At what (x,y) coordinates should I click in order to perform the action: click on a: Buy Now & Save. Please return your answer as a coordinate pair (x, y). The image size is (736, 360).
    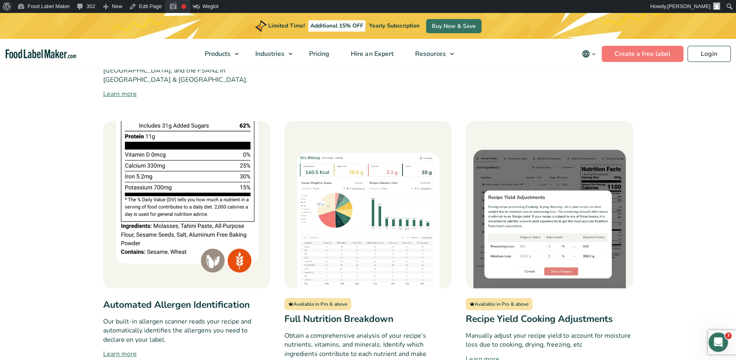
    Looking at the image, I should click on (454, 26).